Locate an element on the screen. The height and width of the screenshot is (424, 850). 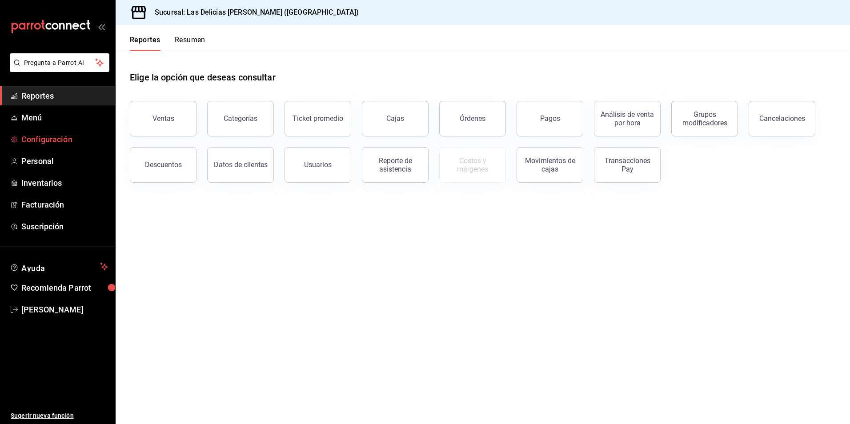
button: Transacciones Pay is located at coordinates (627, 165).